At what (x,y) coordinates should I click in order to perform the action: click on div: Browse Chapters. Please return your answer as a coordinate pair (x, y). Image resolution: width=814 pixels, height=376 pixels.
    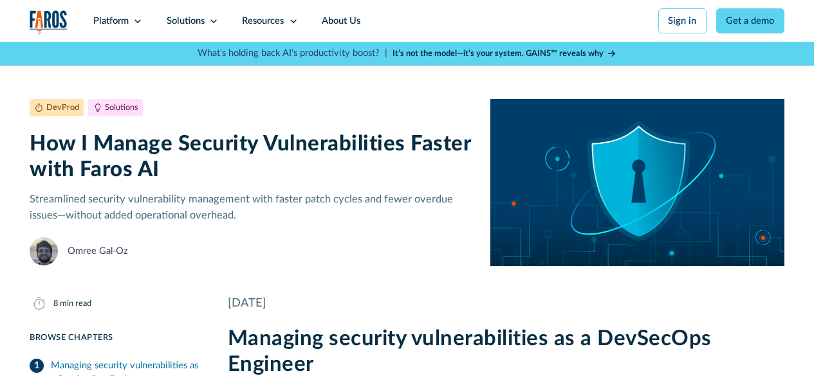
    Looking at the image, I should click on (115, 338).